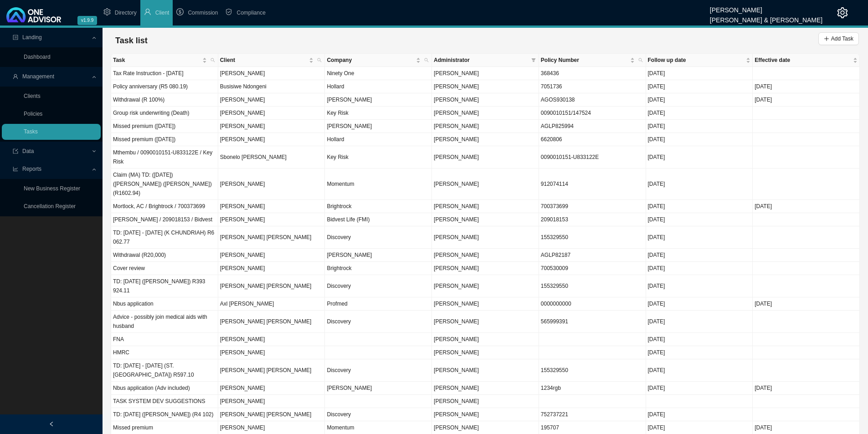 Image resolution: width=868 pixels, height=434 pixels. Describe the element at coordinates (16, 37) in the screenshot. I see `span: profile` at that location.